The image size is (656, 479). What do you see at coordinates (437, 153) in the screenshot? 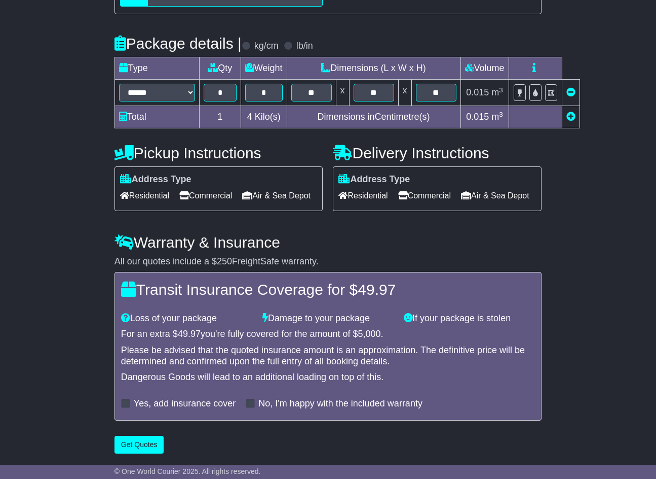
I see `h4: Delivery Instructions` at bounding box center [437, 153].